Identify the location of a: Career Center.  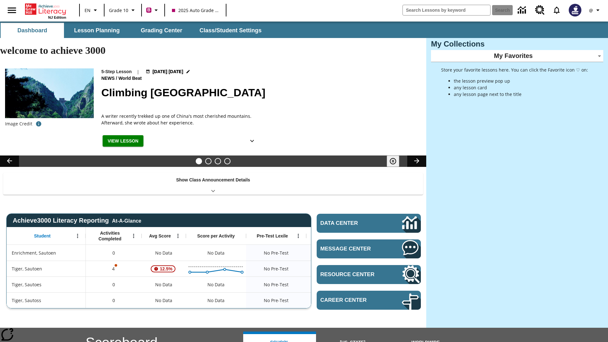
(369, 300).